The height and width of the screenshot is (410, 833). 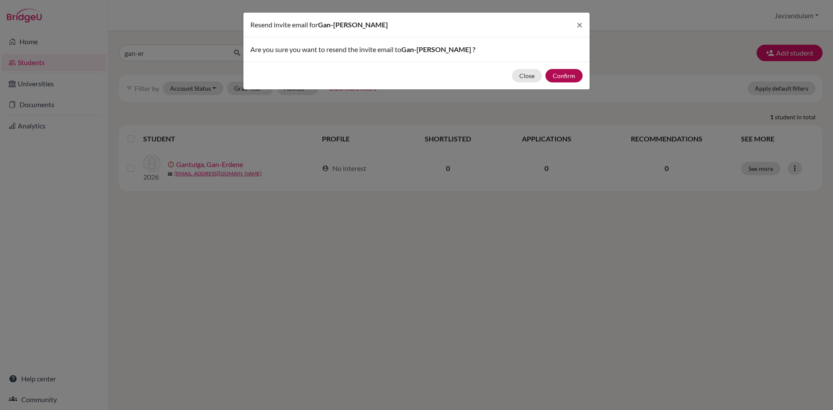 I want to click on p: Are you sure you want to resend the invite email to, so click(x=416, y=49).